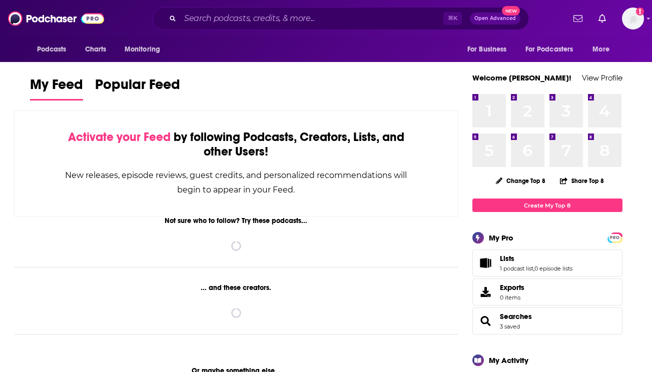  What do you see at coordinates (633, 19) in the screenshot?
I see `span: Logged in as camsdkc` at bounding box center [633, 19].